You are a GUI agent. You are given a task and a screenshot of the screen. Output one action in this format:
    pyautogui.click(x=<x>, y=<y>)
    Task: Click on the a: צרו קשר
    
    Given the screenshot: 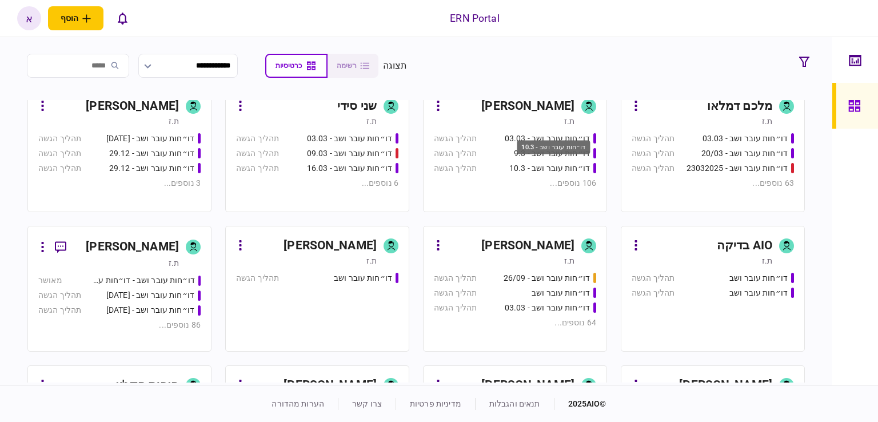 What is the action you would take?
    pyautogui.click(x=367, y=404)
    